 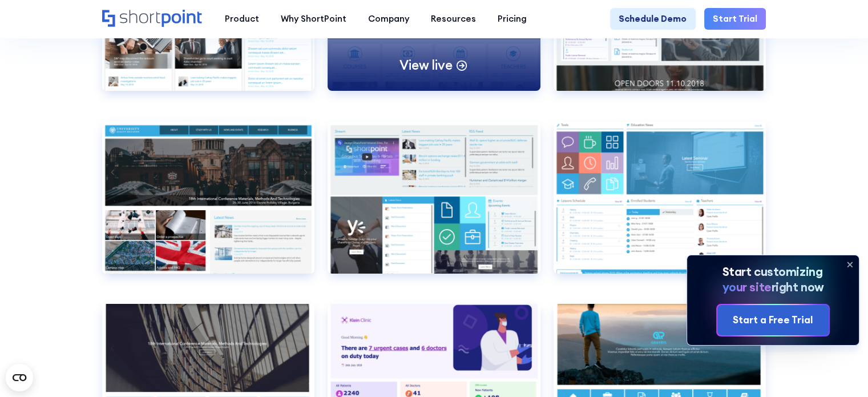 What do you see at coordinates (652, 19) in the screenshot?
I see `a: Schedule Demo` at bounding box center [652, 19].